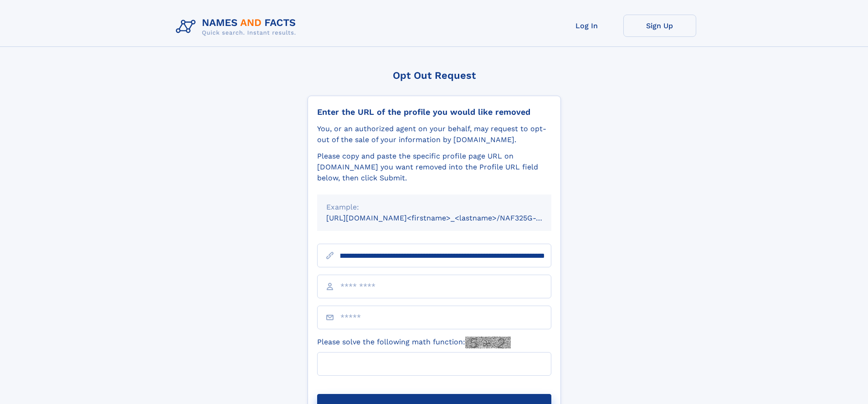  I want to click on div: Opt Out Request, so click(434, 75).